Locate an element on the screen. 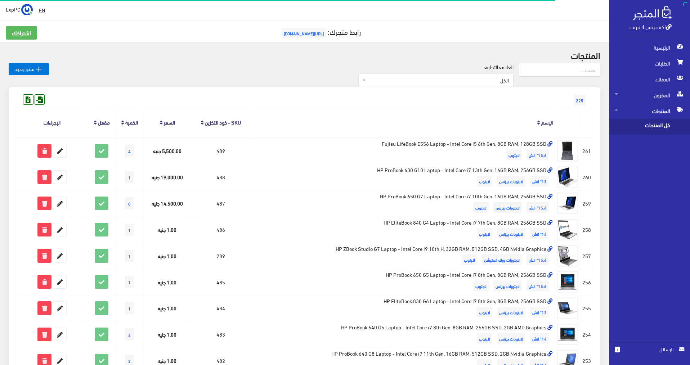  td: 259 is located at coordinates (587, 203).